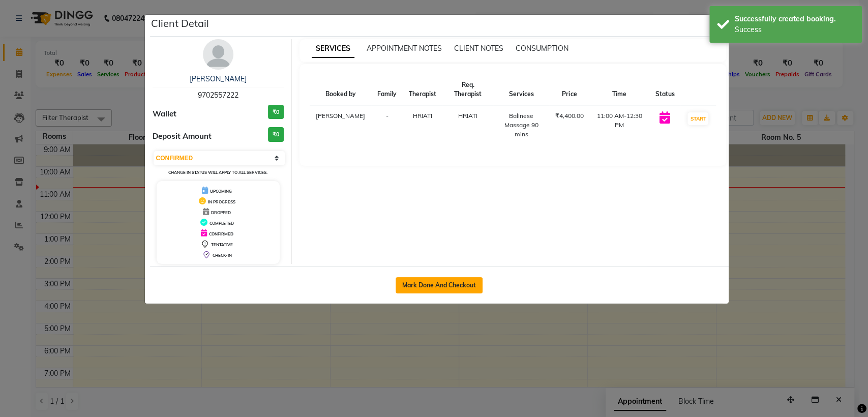 The image size is (868, 417). What do you see at coordinates (218, 54) in the screenshot?
I see `img: avatar` at bounding box center [218, 54].